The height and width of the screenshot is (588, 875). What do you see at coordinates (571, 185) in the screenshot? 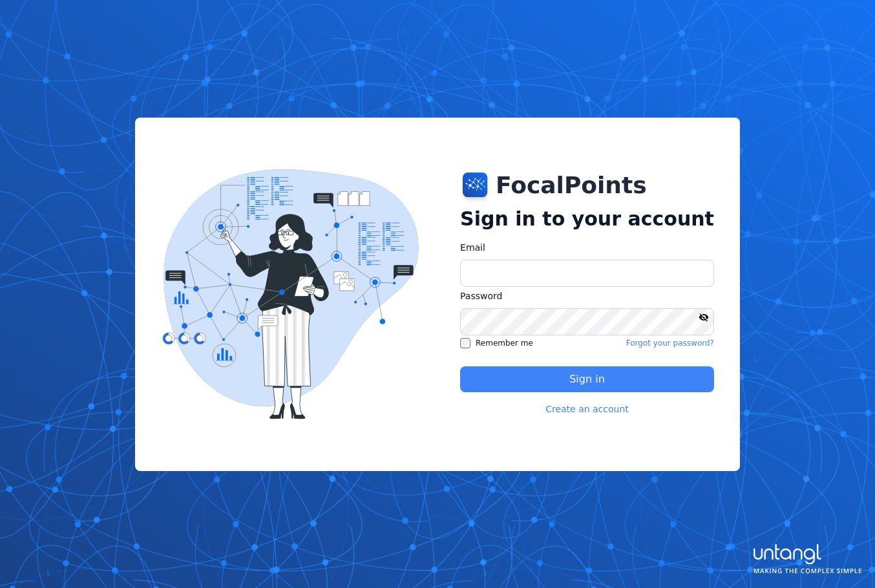
I see `h1: FocalPoints` at bounding box center [571, 185].